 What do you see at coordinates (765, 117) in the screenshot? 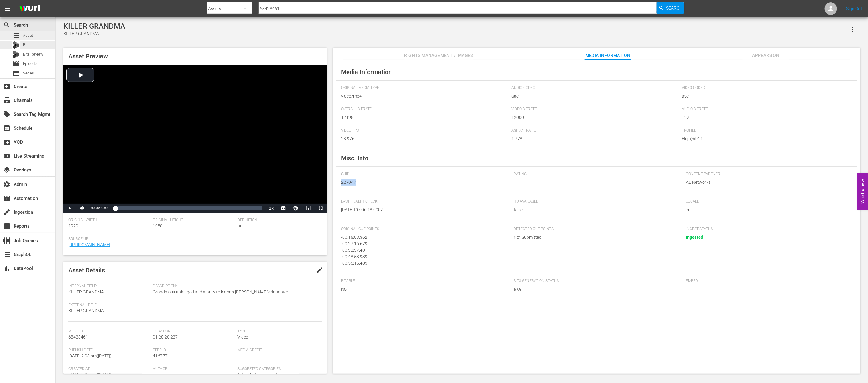
I see `span: 192` at bounding box center [765, 117].